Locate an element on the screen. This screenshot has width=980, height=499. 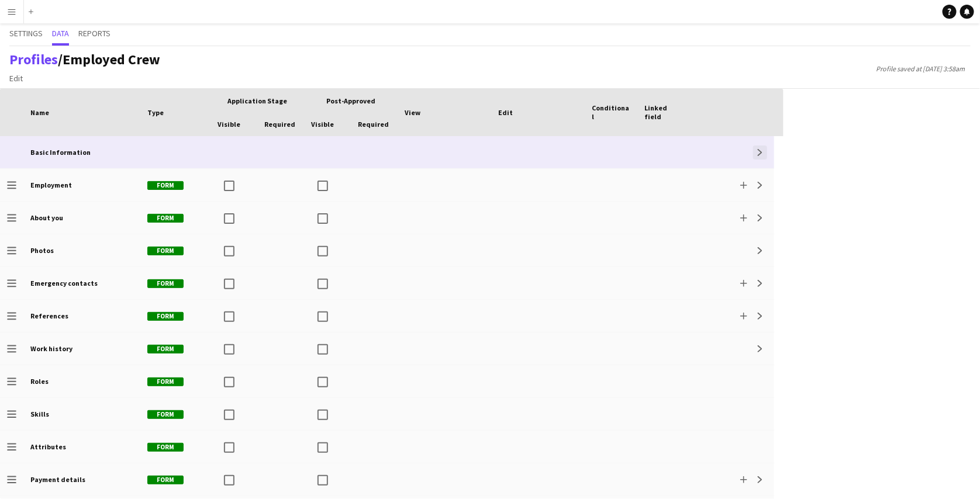
a: Edit is located at coordinates (16, 78).